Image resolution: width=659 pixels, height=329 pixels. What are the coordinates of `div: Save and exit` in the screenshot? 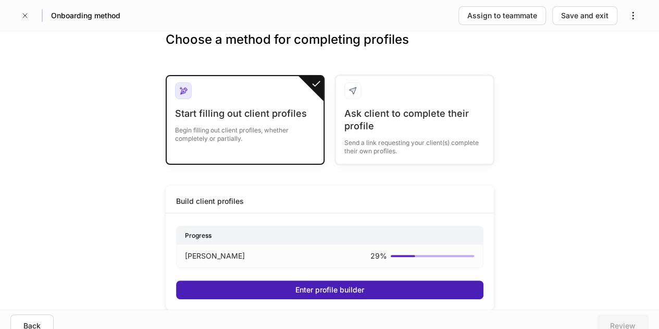 It's located at (585, 16).